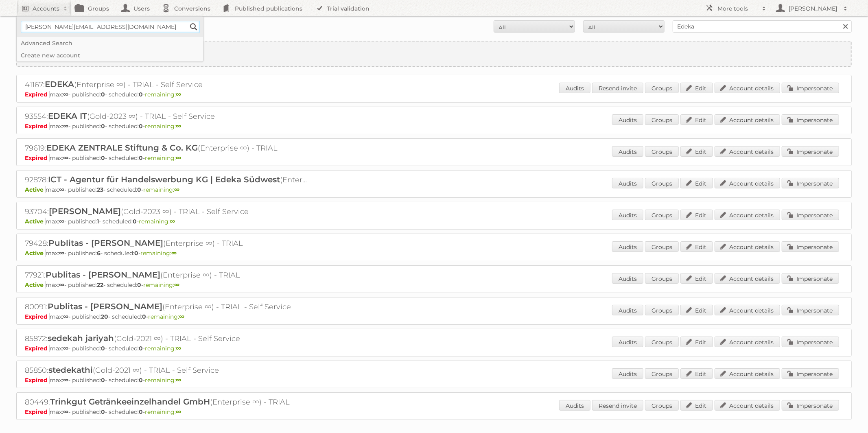 This screenshot has width=868, height=433. Describe the element at coordinates (59, 84) in the screenshot. I see `span: EDEKA` at that location.